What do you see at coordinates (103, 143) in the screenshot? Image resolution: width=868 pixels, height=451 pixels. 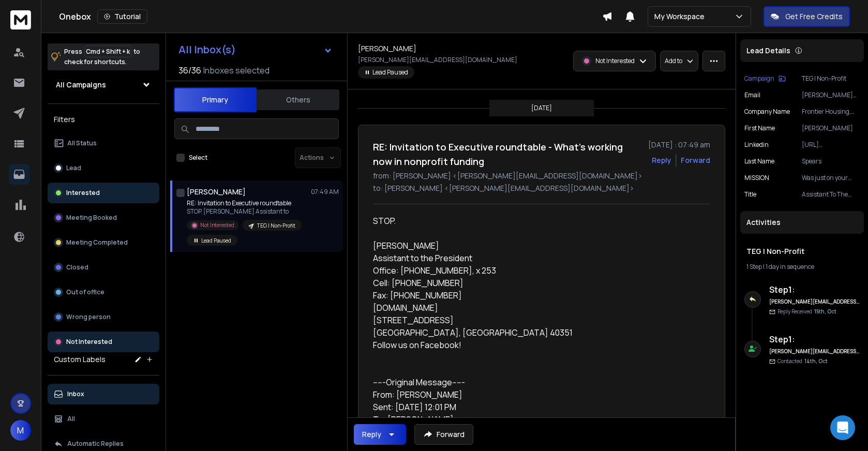 I see `button: All Status` at bounding box center [103, 143].